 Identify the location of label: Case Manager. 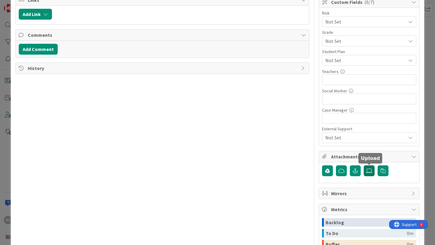
(335, 110).